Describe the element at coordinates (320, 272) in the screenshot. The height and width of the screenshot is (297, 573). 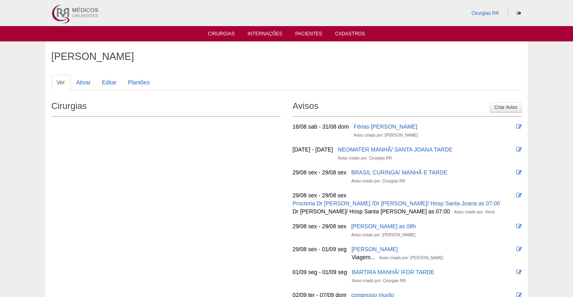
I see `div: 01/09 seg - 01/09 seg` at that location.